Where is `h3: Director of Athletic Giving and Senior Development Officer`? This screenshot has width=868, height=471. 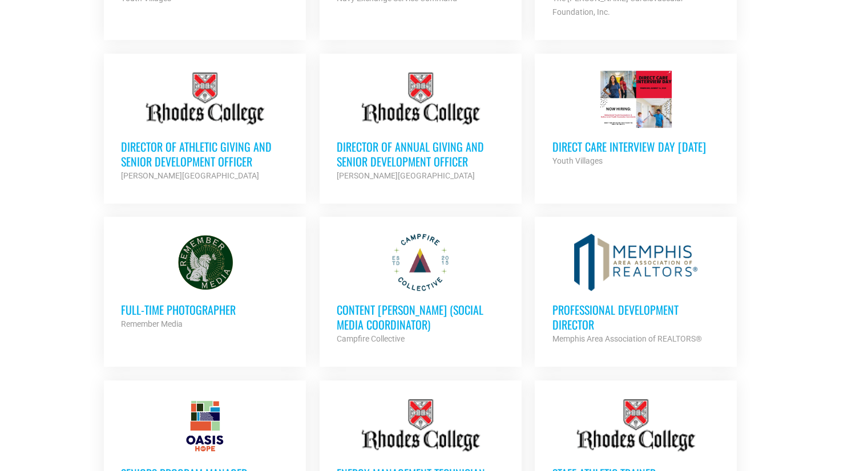
h3: Director of Athletic Giving and Senior Development Officer is located at coordinates (205, 154).